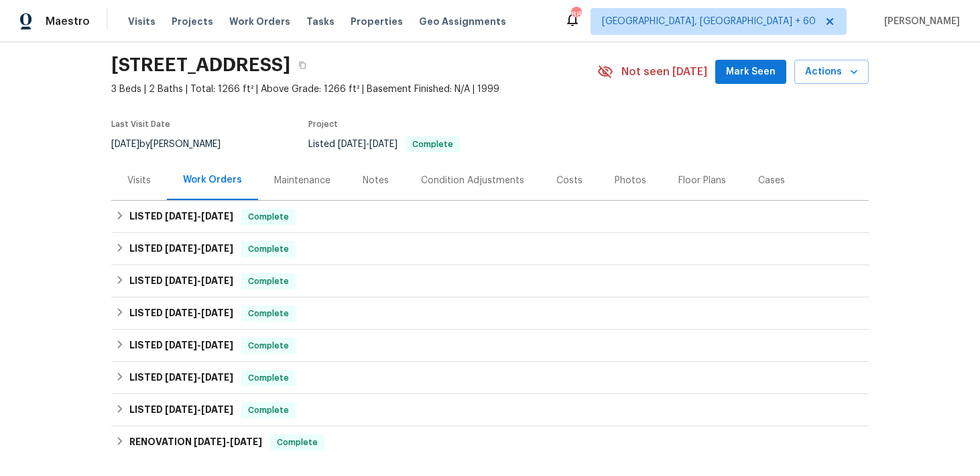 This screenshot has width=980, height=476. What do you see at coordinates (751, 72) in the screenshot?
I see `button: Mark Seen` at bounding box center [751, 72].